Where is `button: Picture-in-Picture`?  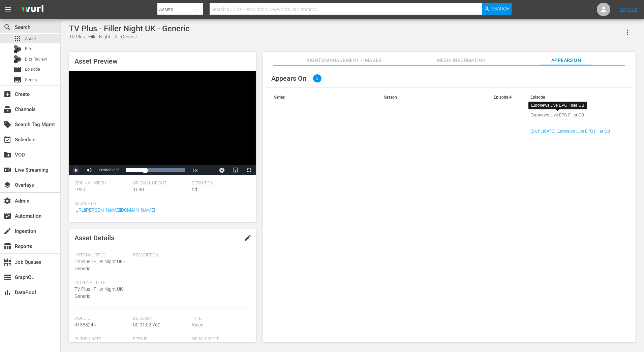
button: Picture-in-Picture is located at coordinates (235, 170).